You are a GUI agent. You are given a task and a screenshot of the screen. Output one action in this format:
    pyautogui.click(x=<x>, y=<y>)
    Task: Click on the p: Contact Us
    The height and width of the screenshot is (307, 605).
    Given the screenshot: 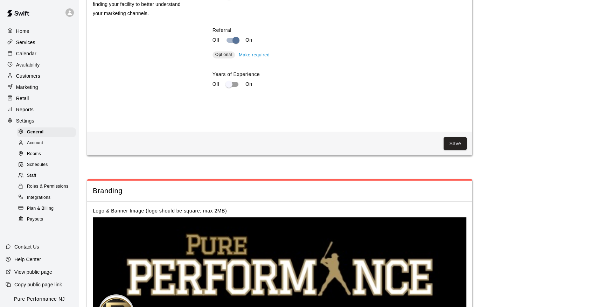 What is the action you would take?
    pyautogui.click(x=27, y=247)
    